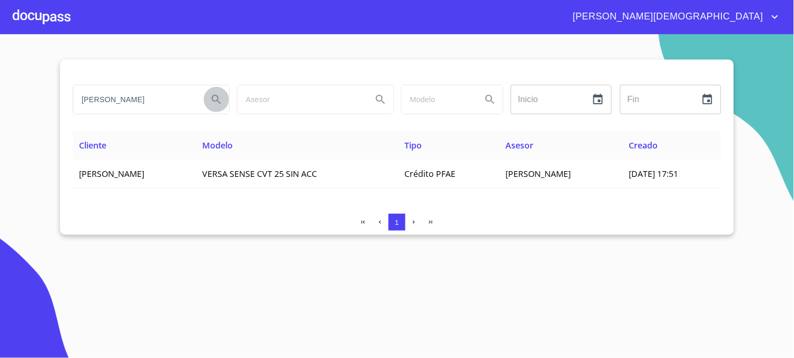 The image size is (794, 358). Describe the element at coordinates (260, 174) in the screenshot. I see `span: VERSA SENSE CVT 25 SIN ACC` at that location.